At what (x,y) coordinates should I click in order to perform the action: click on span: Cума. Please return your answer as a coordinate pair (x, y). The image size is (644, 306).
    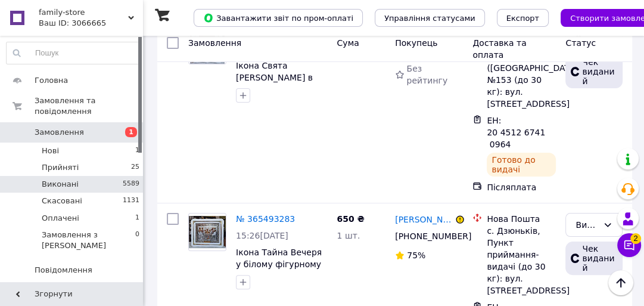
    Looking at the image, I should click on (347, 43).